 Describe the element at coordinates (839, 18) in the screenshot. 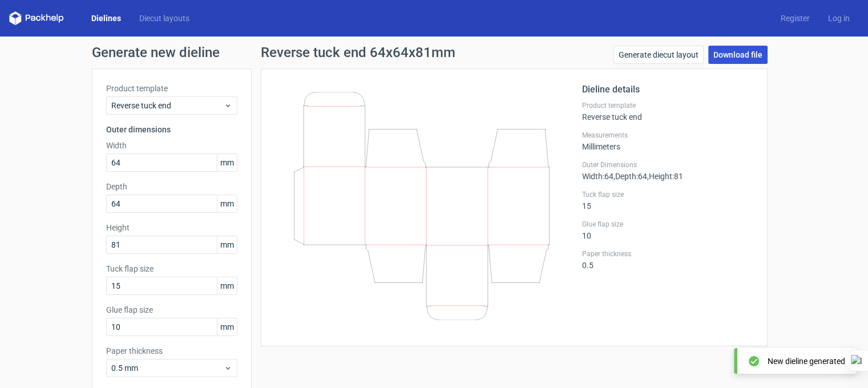

I see `a: Log in` at that location.